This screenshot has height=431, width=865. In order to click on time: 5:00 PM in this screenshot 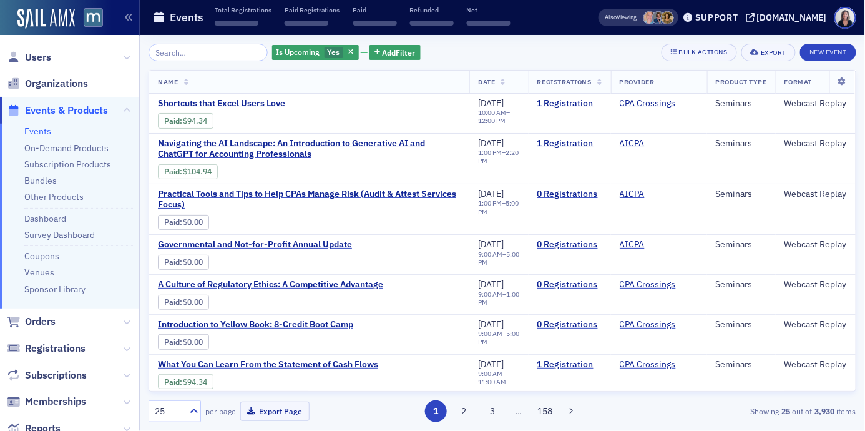, I will do `click(499, 337)`.